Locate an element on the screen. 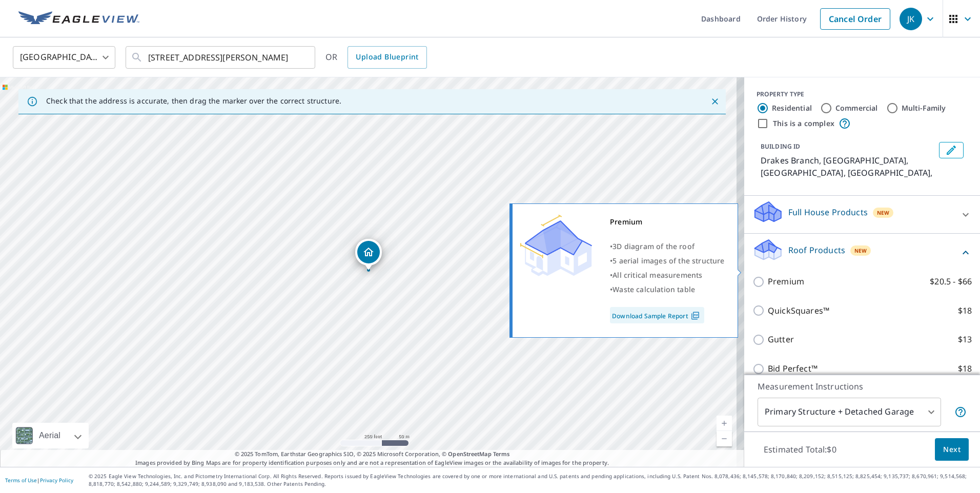  span: 3D diagram of the roof is located at coordinates (654, 246).